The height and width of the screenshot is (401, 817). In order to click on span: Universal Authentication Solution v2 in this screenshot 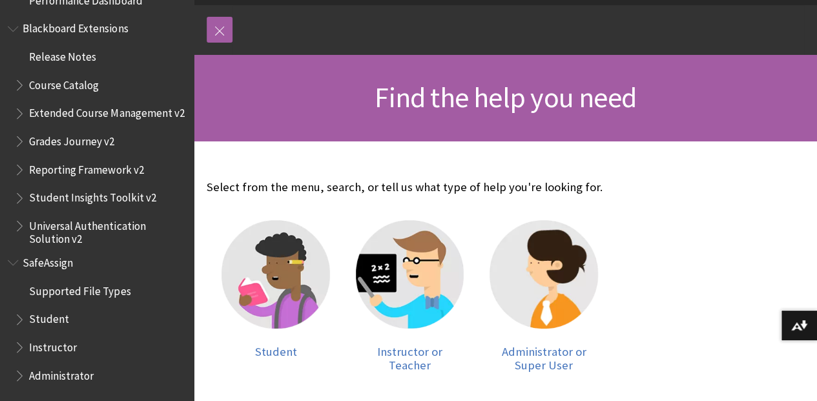, I will do `click(107, 230)`.